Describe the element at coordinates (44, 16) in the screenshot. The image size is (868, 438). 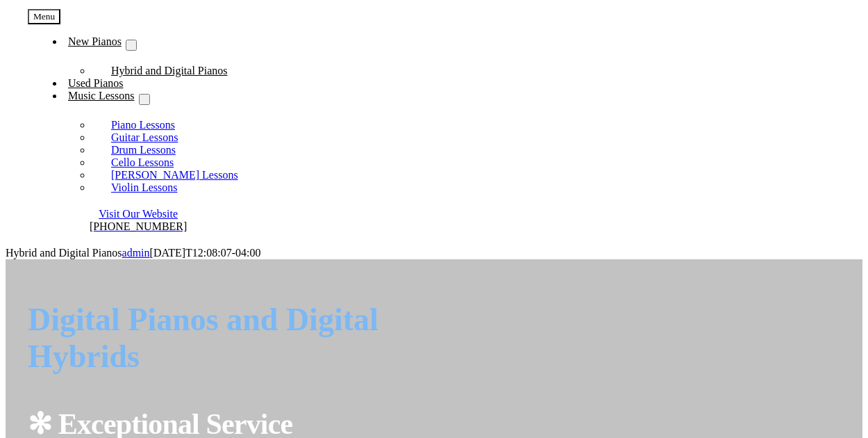
I see `button: Menu` at that location.